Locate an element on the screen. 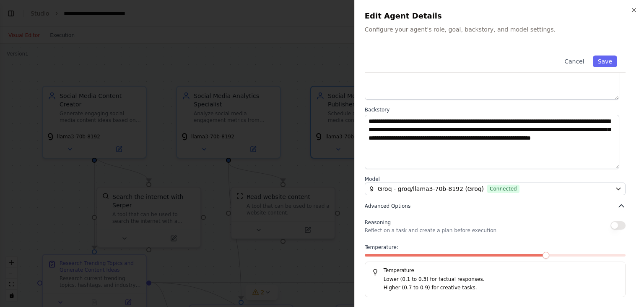 This screenshot has width=644, height=307. h5: Temperature is located at coordinates (496, 270).